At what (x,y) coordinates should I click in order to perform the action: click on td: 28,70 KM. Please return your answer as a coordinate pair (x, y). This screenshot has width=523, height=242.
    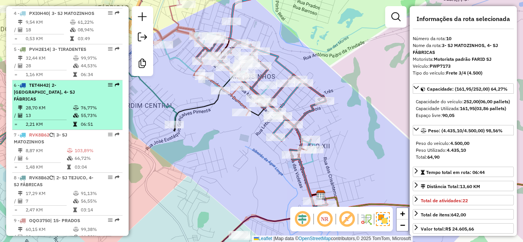
    Looking at the image, I should click on (49, 108).